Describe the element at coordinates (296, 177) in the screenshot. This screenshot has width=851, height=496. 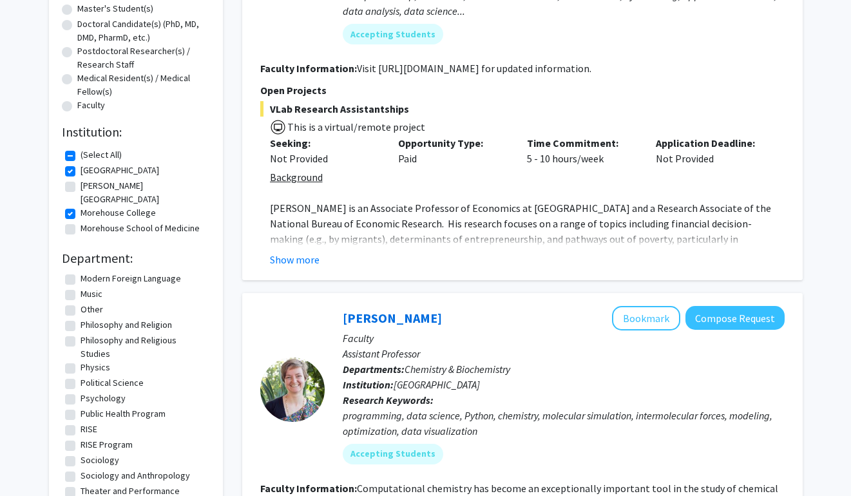
I see `u: Background` at that location.